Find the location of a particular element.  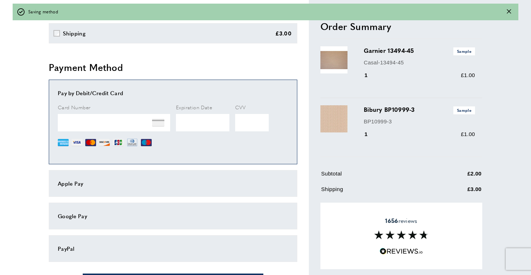

h3: Garnier 13494-45 is located at coordinates (419, 51).